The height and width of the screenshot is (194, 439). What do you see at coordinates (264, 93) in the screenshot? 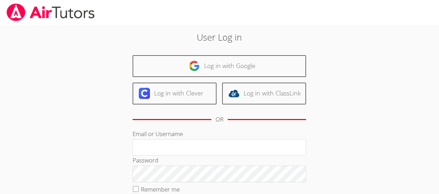
I see `a: Log in with ClassLink` at bounding box center [264, 93].